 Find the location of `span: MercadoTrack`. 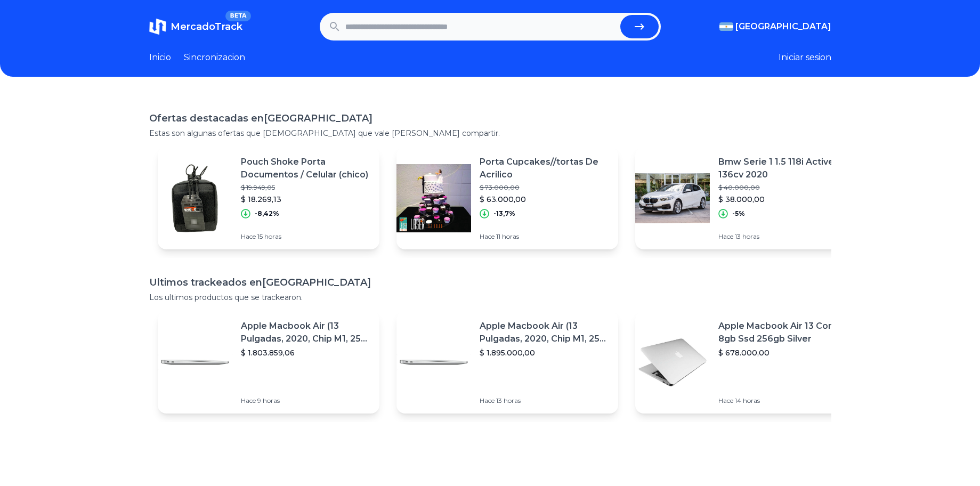

span: MercadoTrack is located at coordinates (206, 27).